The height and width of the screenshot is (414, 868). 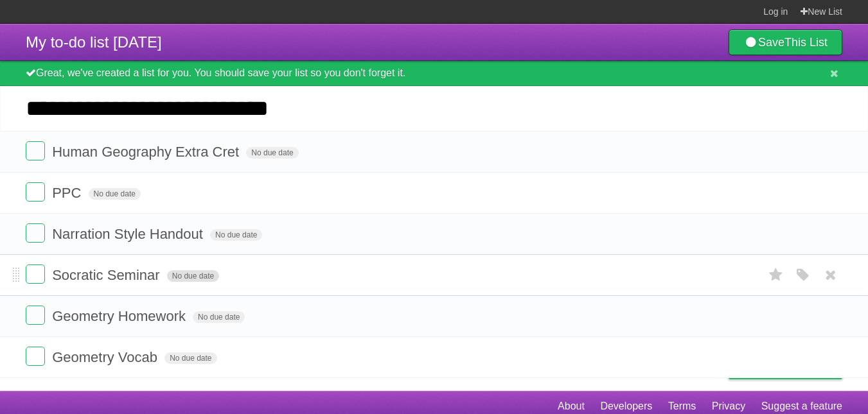 What do you see at coordinates (785, 42) in the screenshot?
I see `a: SaveThis List` at bounding box center [785, 42].